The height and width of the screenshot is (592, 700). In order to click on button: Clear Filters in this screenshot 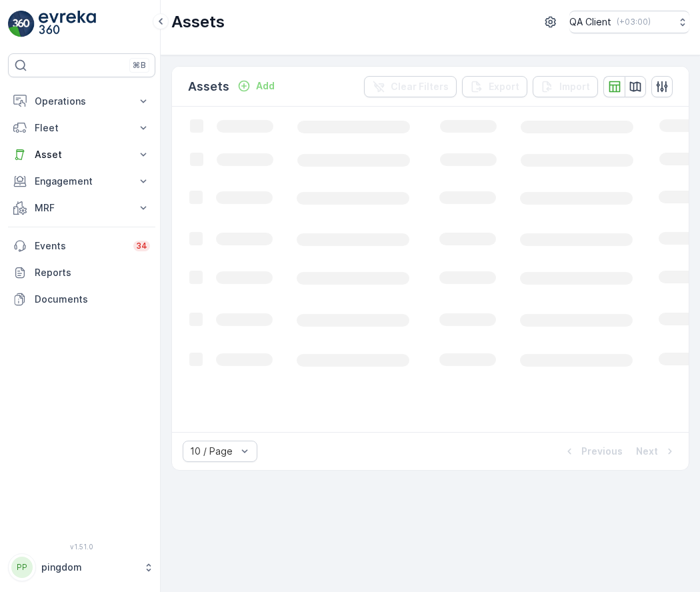, I will do `click(410, 86)`.